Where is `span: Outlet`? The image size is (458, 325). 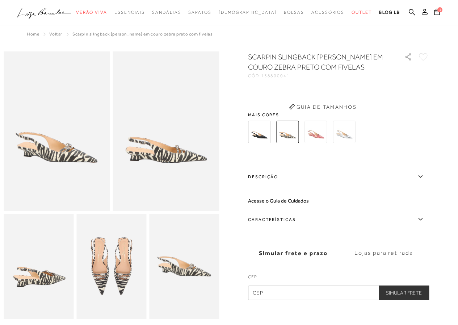
span: Outlet is located at coordinates (361, 12).